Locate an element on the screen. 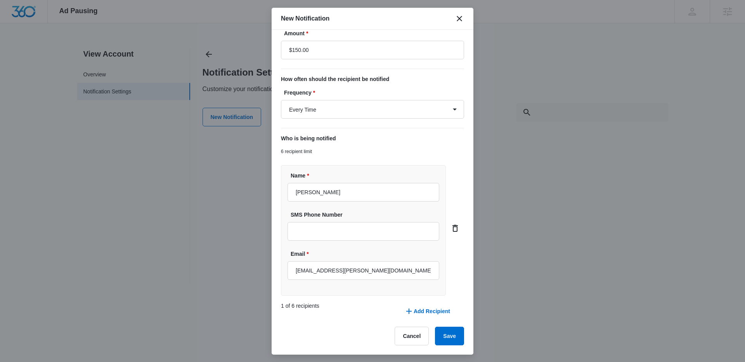 The image size is (745, 362). button: Save is located at coordinates (449, 336).